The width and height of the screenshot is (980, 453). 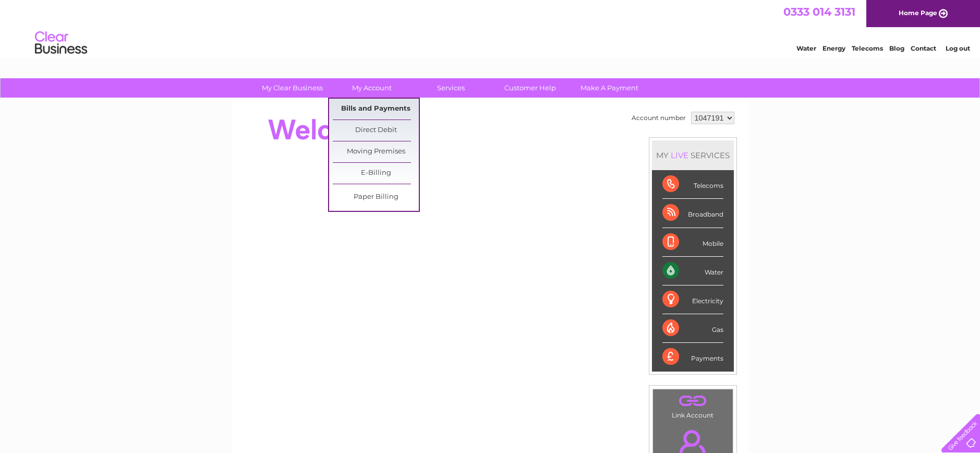 What do you see at coordinates (897, 48) in the screenshot?
I see `a: Blog` at bounding box center [897, 48].